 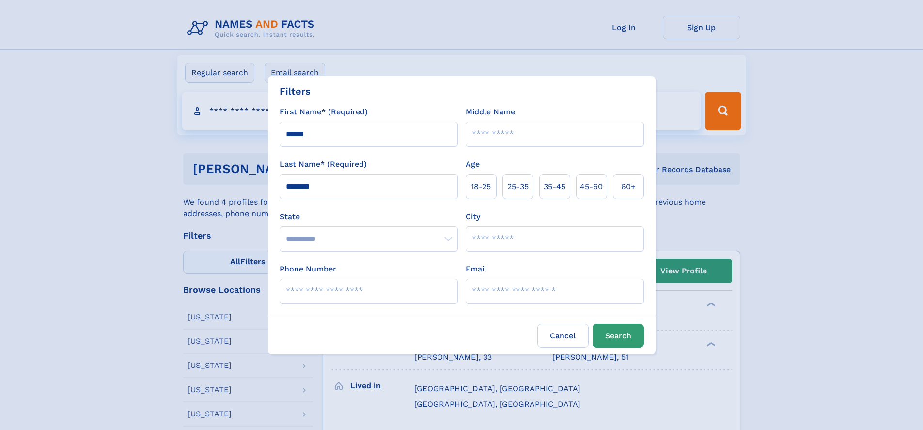 I want to click on label: State, so click(x=369, y=217).